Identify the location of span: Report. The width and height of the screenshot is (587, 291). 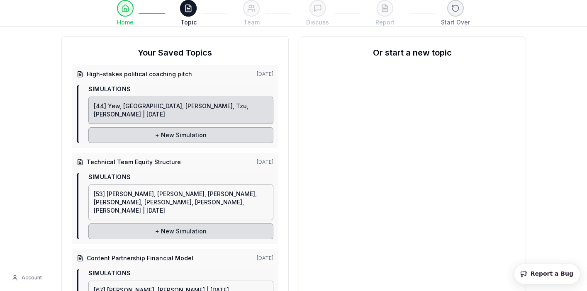
(385, 22).